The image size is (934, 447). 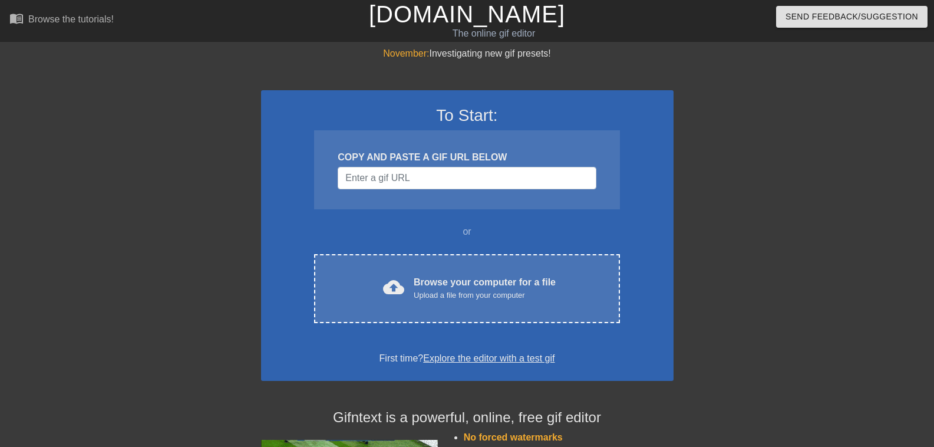 What do you see at coordinates (485, 288) in the screenshot?
I see `div: Browse your computer for a file` at bounding box center [485, 288].